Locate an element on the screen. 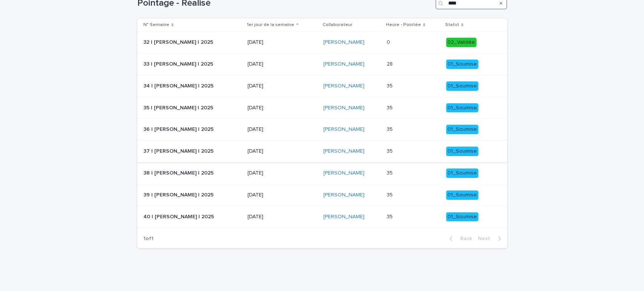 Image resolution: width=644 pixels, height=291 pixels. button: Back is located at coordinates (460, 239).